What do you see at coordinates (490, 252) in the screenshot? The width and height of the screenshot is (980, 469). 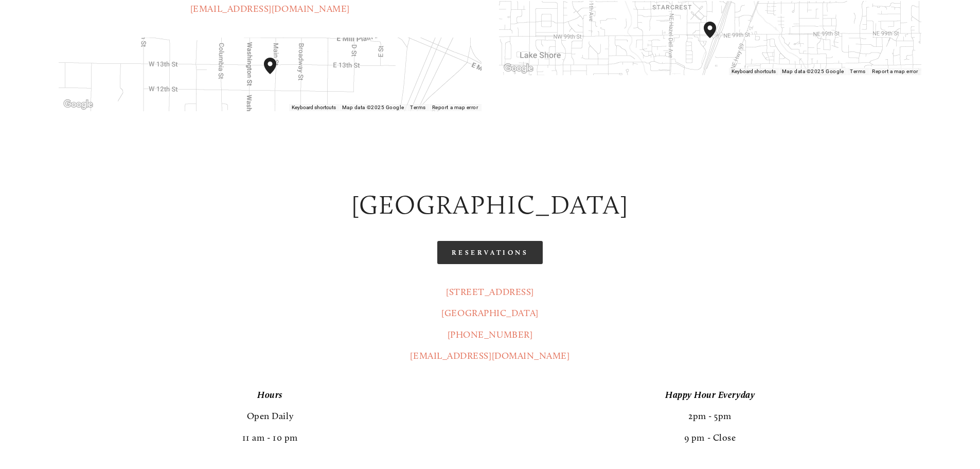 I see `a: Reservations` at bounding box center [490, 252].